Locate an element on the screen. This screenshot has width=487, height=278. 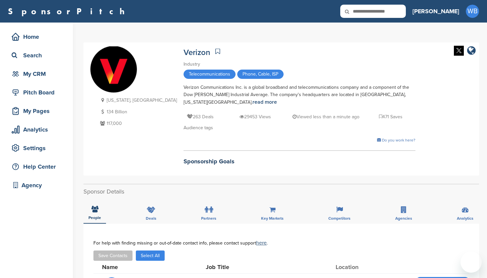
div: My CRM is located at coordinates (38, 74).